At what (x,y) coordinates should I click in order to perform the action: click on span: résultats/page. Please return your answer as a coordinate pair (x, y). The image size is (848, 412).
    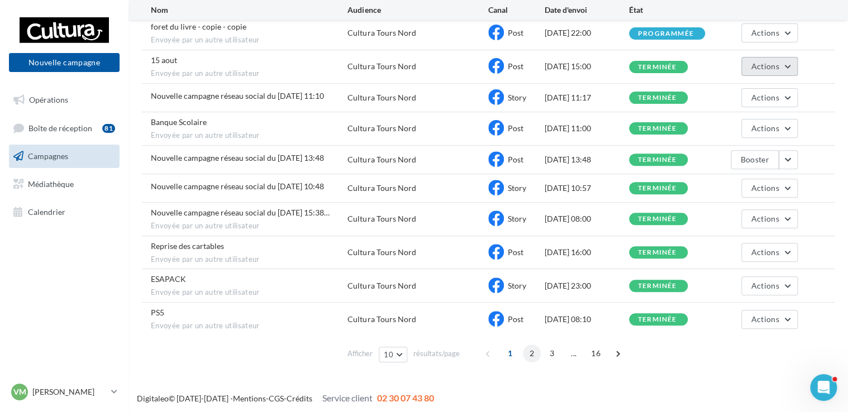
    Looking at the image, I should click on (436, 354).